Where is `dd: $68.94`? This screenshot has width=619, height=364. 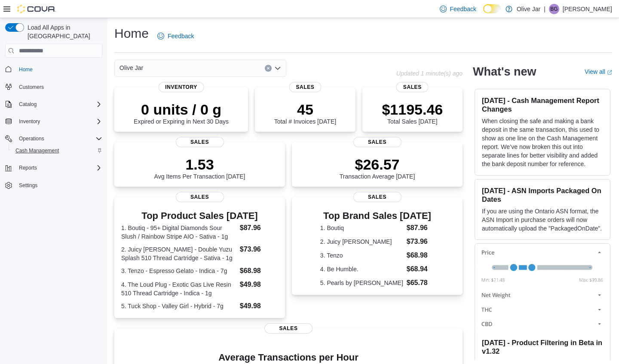
dd: $68.94 is located at coordinates (420, 269).